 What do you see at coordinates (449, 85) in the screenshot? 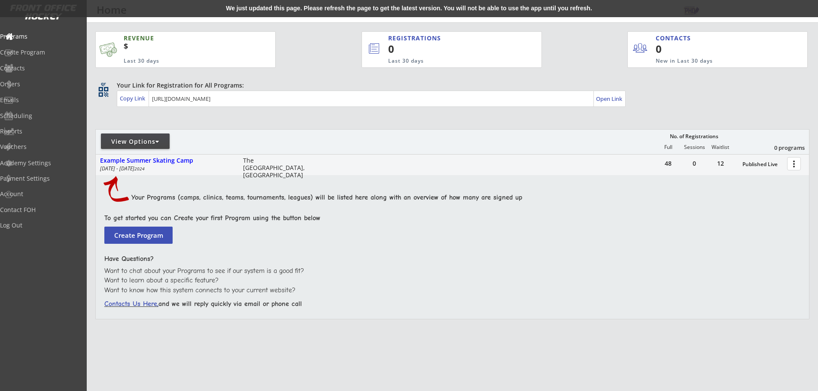
I see `div: Your Link for Registration for All Programs:` at bounding box center [449, 85].